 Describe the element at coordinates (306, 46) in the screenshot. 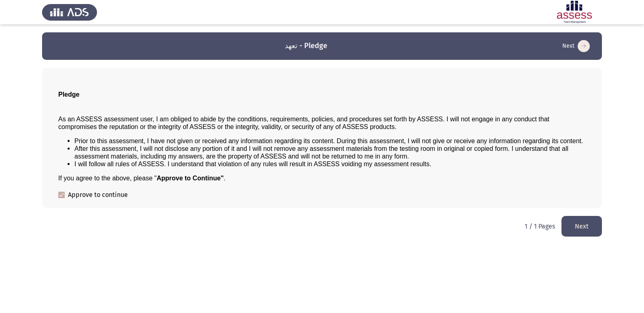

I see `h3: تعهد - Pledge` at that location.